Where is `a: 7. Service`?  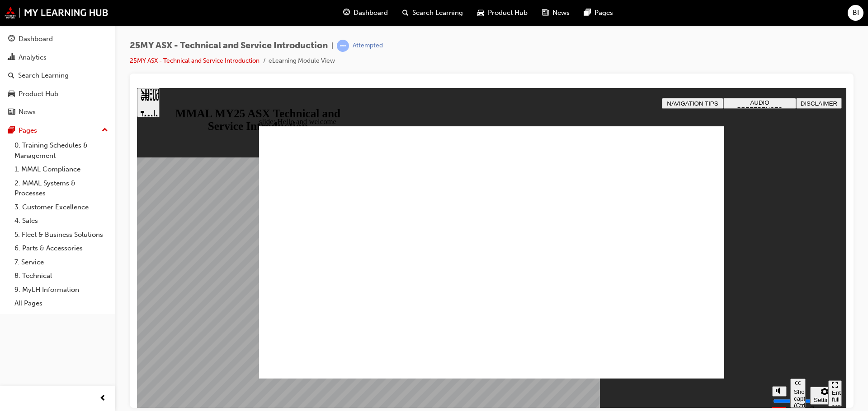 a: 7. Service is located at coordinates (61, 262).